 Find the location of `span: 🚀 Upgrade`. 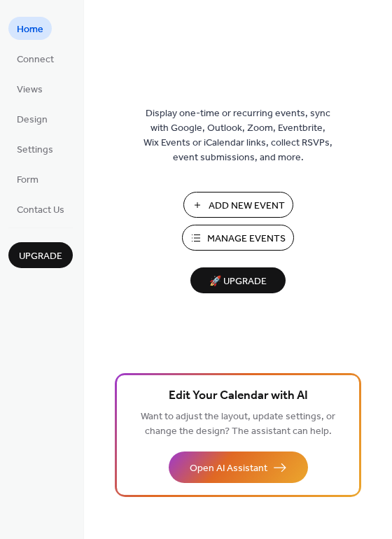

span: 🚀 Upgrade is located at coordinates (238, 281).